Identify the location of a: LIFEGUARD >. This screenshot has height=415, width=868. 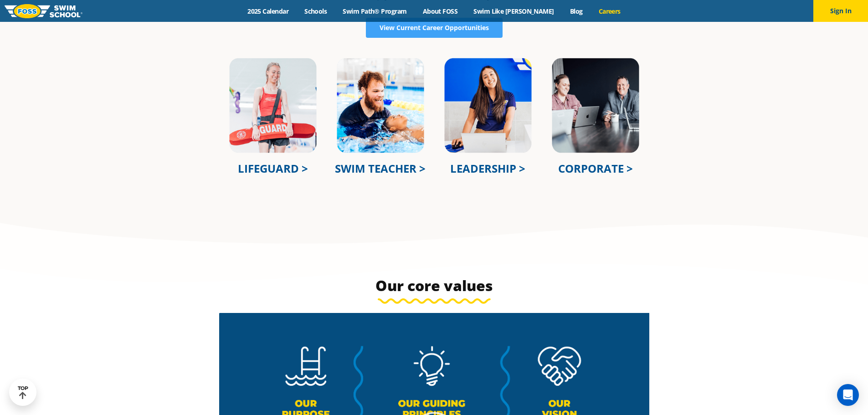
(273, 168).